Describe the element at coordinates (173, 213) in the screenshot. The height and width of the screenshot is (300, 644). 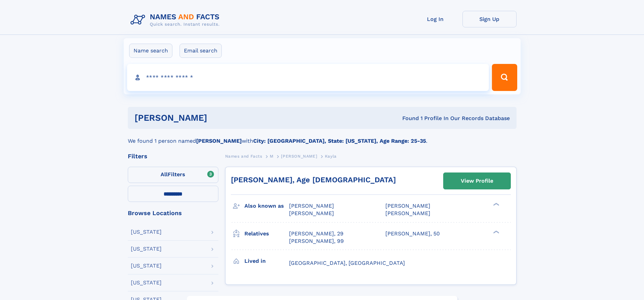
I see `div: Browse Locations` at that location.